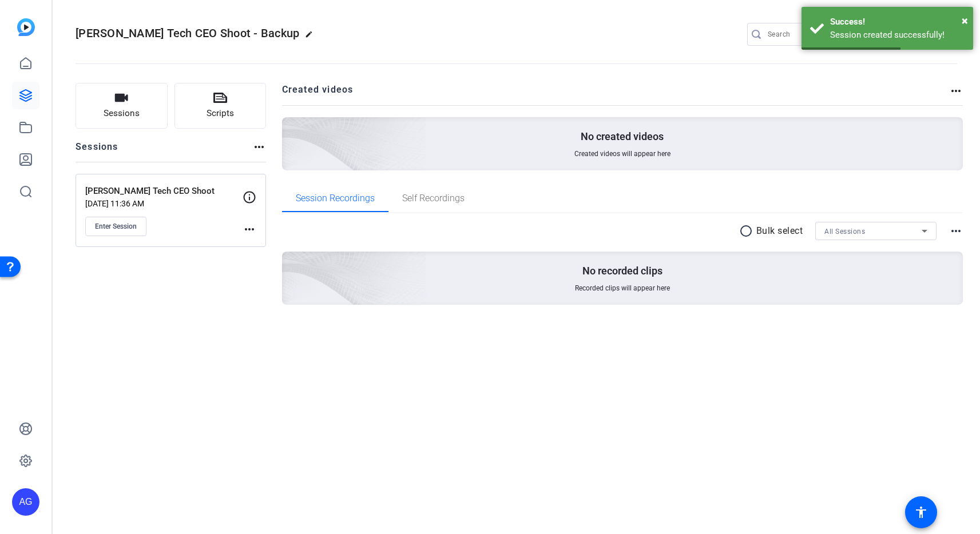 This screenshot has width=980, height=534. I want to click on mat-icon: radio_button_unchecked, so click(748, 231).